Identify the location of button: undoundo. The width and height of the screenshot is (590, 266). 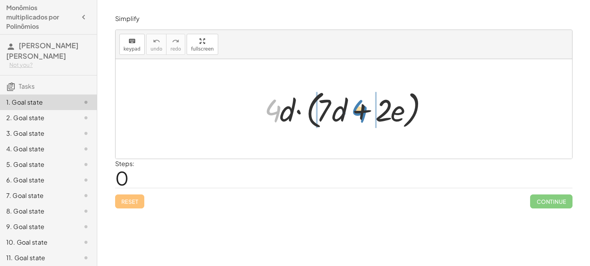
(156, 44).